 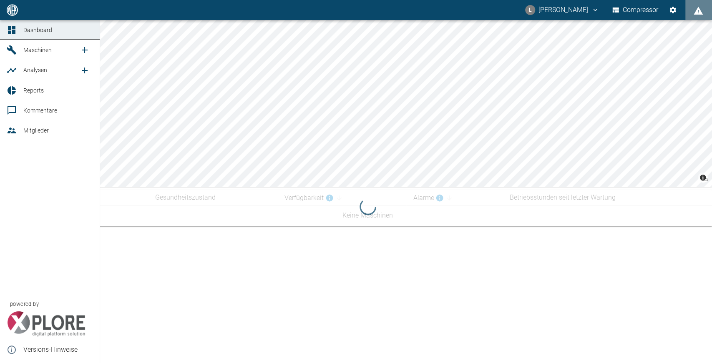 What do you see at coordinates (562, 10) in the screenshot?
I see `button: luca.corigliano@neuman-esser.com` at bounding box center [562, 10].